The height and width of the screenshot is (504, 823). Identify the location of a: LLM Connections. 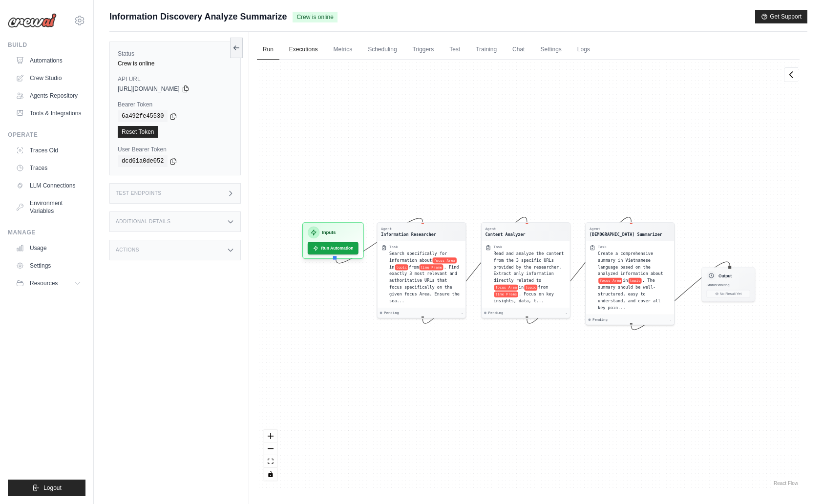
(49, 185).